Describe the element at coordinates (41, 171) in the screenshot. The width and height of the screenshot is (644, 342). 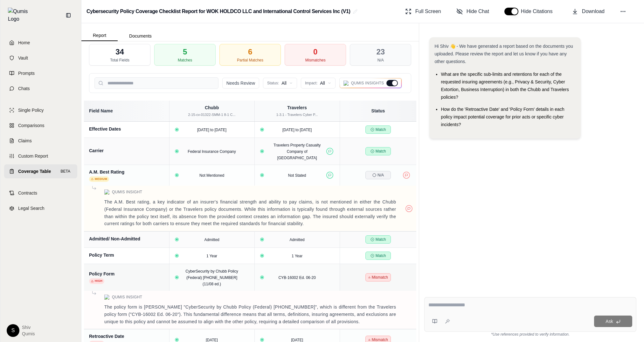
I see `a: Coverage TableBETA` at that location.